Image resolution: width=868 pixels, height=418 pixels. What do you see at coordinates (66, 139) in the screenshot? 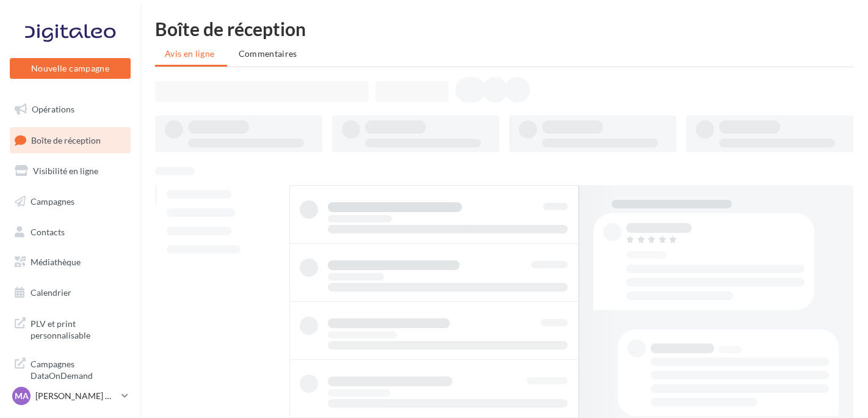
I see `span: Boîte de réception` at bounding box center [66, 139].